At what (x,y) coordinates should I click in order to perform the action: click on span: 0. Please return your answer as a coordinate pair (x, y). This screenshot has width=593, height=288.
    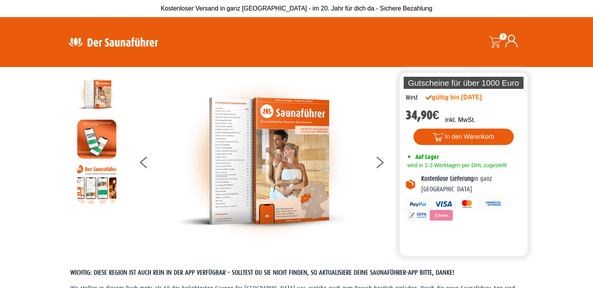
    Looking at the image, I should click on (503, 37).